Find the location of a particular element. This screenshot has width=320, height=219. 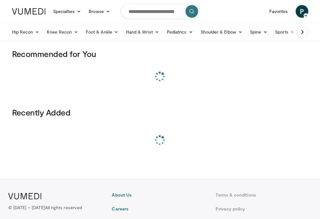

a: Favorites is located at coordinates (279, 11).